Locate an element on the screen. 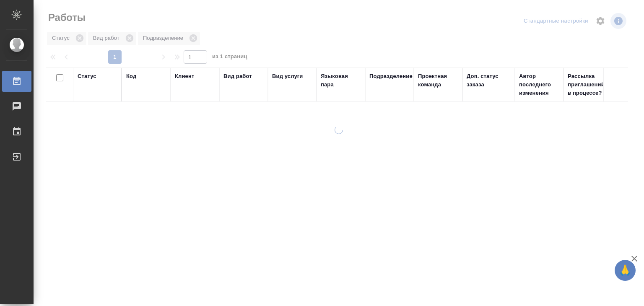  div: Автор последнего изменения is located at coordinates (539, 85).